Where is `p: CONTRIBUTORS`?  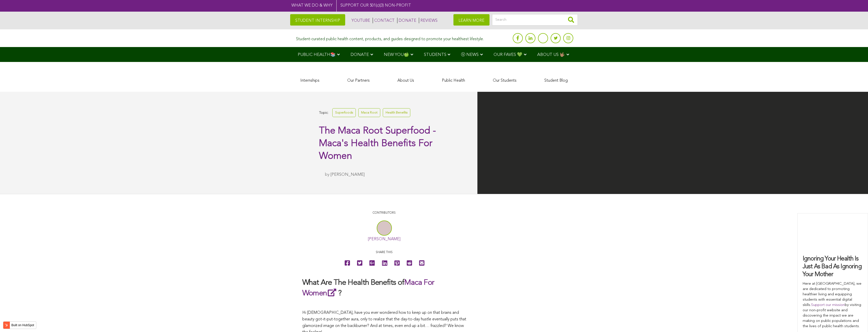
p: CONTRIBUTORS is located at coordinates (385, 213).